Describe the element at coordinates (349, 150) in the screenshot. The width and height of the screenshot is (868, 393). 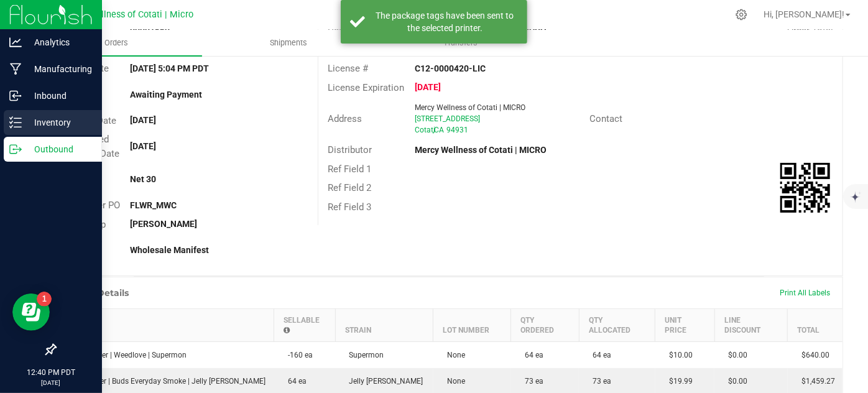
I see `span: Distributor` at that location.